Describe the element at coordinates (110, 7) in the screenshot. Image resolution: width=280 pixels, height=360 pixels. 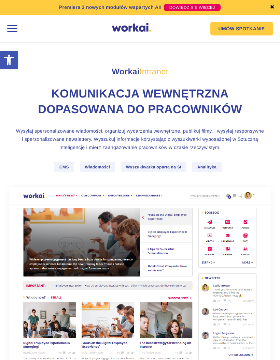
I see `p: Premiera 3 nowych modułów wspartych AI!` at that location.